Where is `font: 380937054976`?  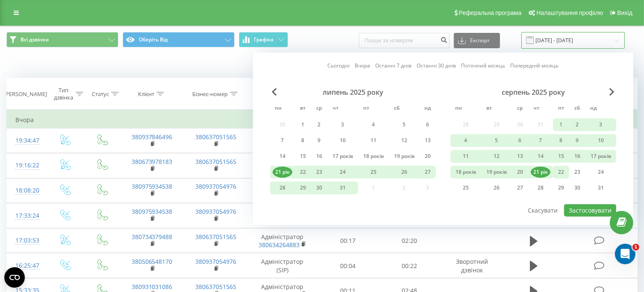 font: 380937054976 is located at coordinates (216, 186).